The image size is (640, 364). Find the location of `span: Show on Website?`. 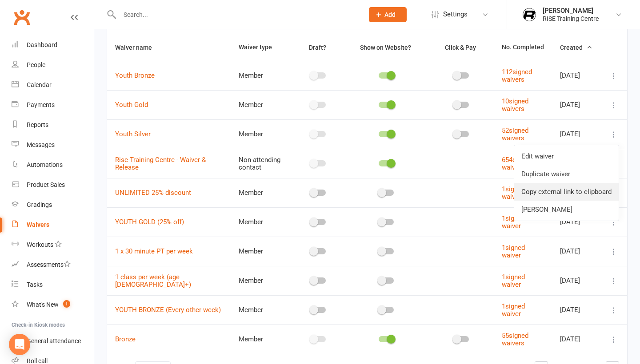

span: Show on Website? is located at coordinates (385, 48).